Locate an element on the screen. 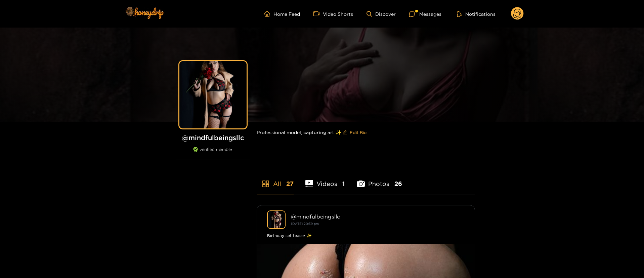 The image size is (644, 278). li: Videos is located at coordinates (325, 179).